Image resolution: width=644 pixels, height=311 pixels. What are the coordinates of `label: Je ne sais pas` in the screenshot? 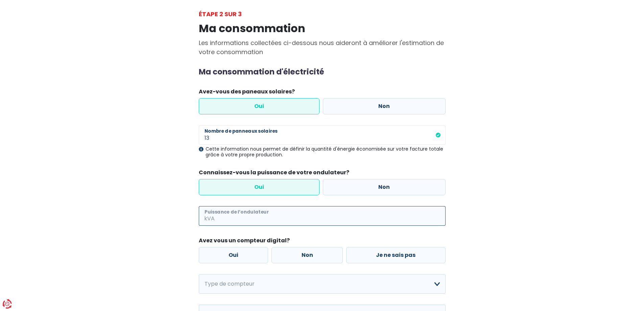 It's located at (396, 255).